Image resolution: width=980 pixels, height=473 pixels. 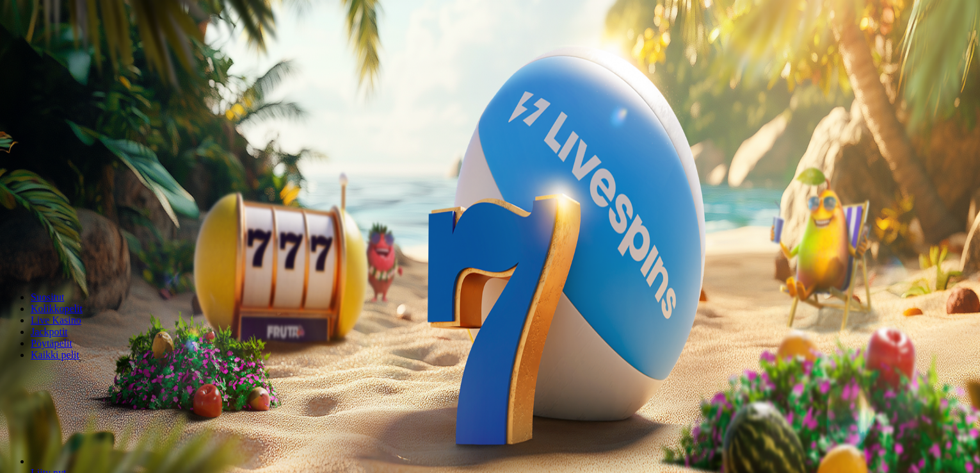 I want to click on a: Live Kasino, so click(x=56, y=320).